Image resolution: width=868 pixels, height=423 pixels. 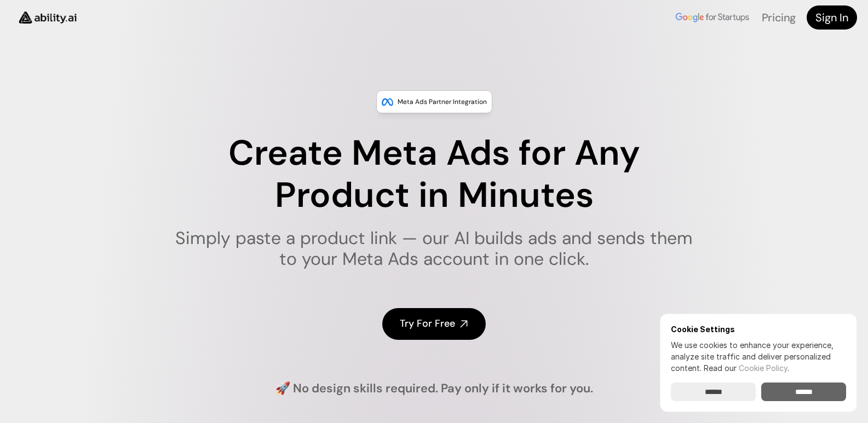 I want to click on h4: 🚀 No design skills required. Pay only if it works for you., so click(x=434, y=388).